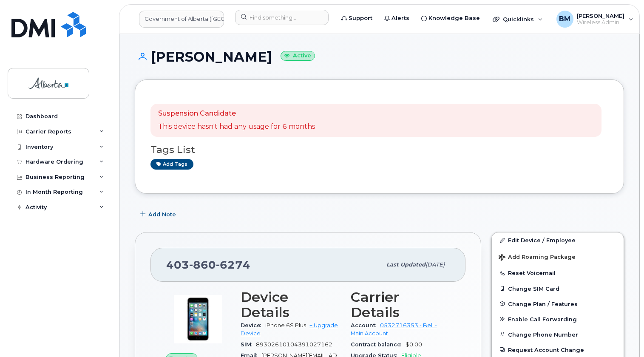 This screenshot has width=644, height=357. What do you see at coordinates (248, 344) in the screenshot?
I see `span: SIM` at bounding box center [248, 344].